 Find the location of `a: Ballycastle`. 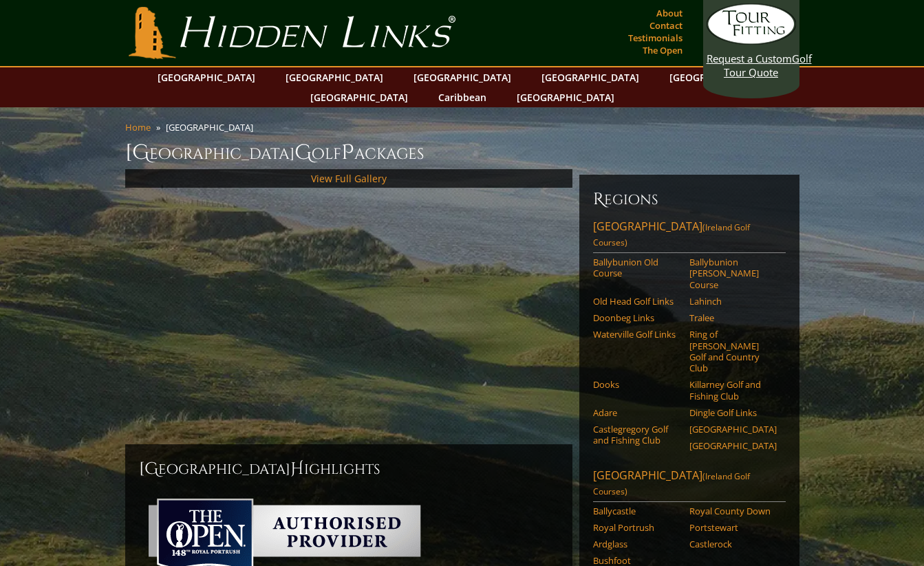

a: Ballycastle is located at coordinates (637, 511).